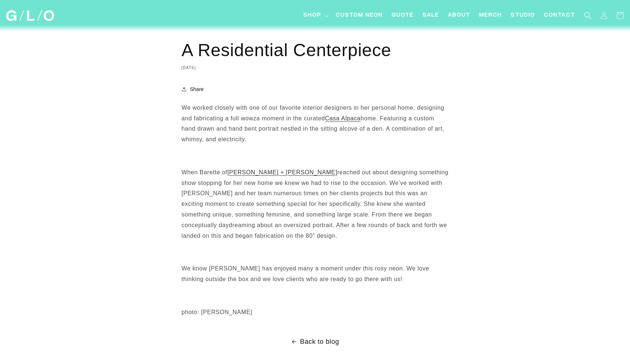 The image size is (630, 364). I want to click on a: About, so click(459, 15).